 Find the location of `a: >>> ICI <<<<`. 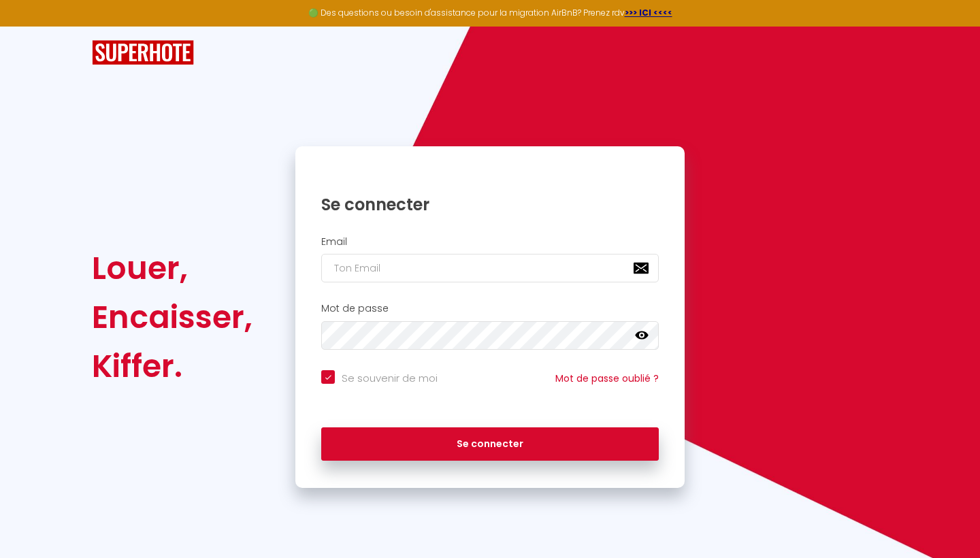

a: >>> ICI <<<< is located at coordinates (649, 12).